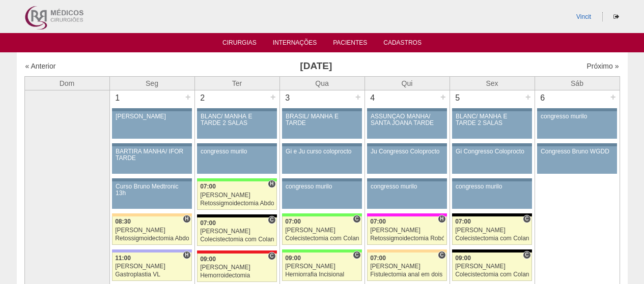 Image resolution: width=644 pixels, height=284 pixels. What do you see at coordinates (350, 45) in the screenshot?
I see `a: Pacientes` at bounding box center [350, 45].